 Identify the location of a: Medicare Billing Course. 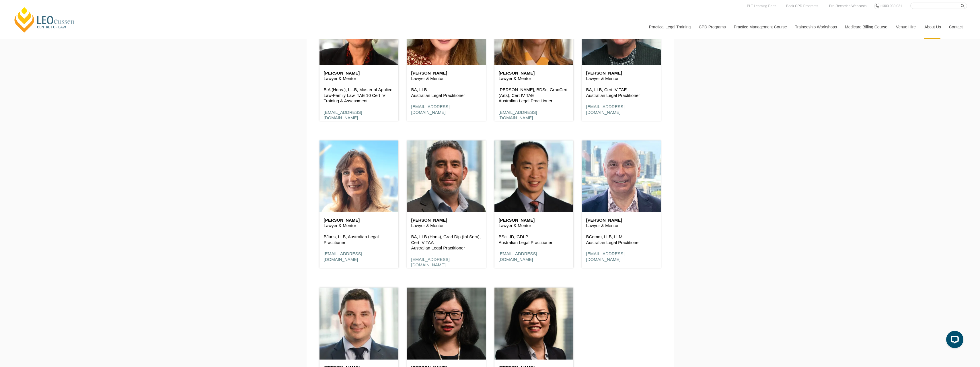
(866, 27).